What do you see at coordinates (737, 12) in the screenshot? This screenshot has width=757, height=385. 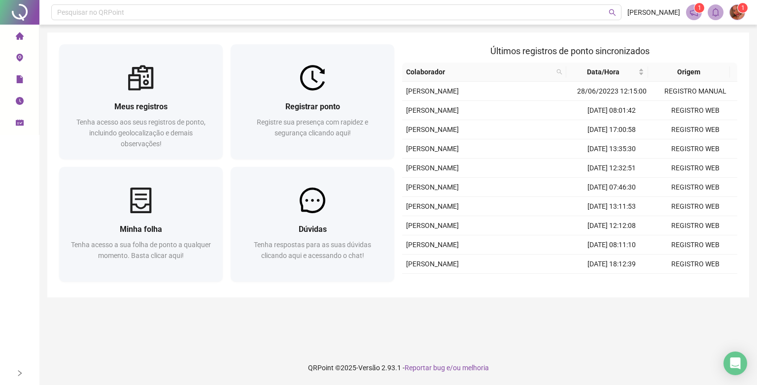 I see `img: 84056` at bounding box center [737, 12].